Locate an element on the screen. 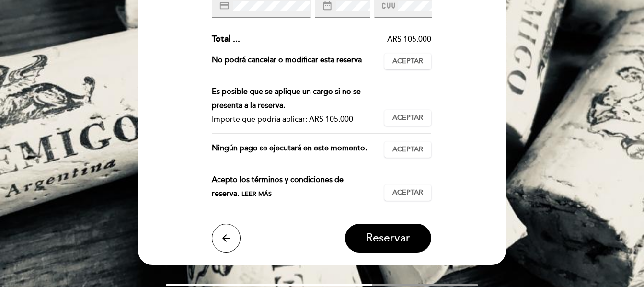  i: credit_card is located at coordinates (224, 6).